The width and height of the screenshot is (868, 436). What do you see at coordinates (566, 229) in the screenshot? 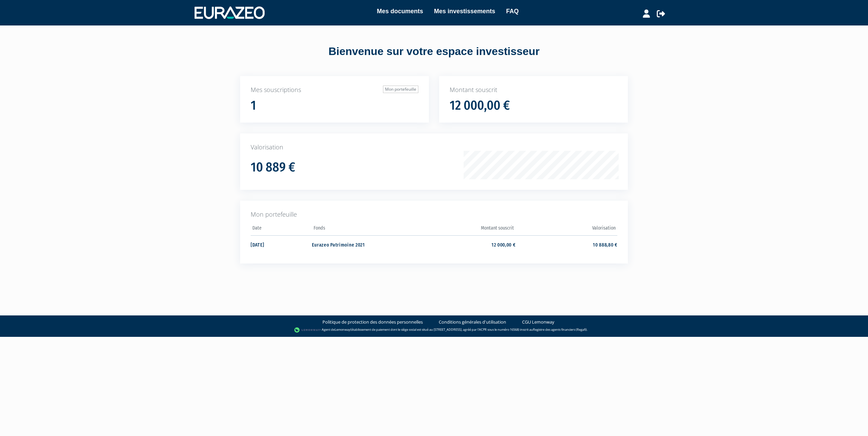
I see `th: Valorisation` at bounding box center [566, 229].